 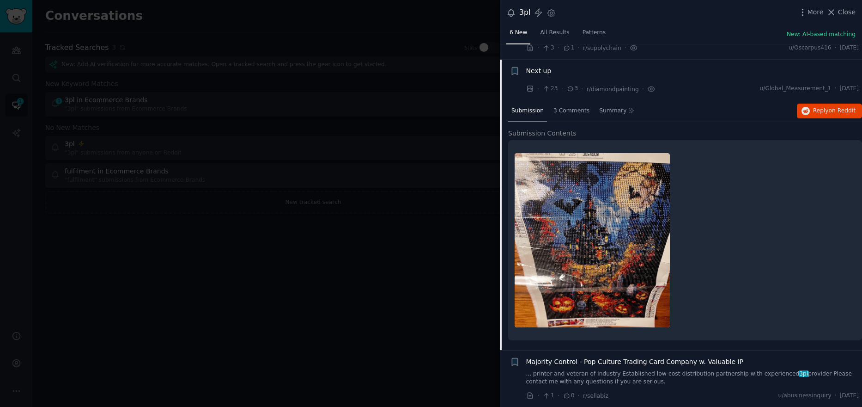 What do you see at coordinates (635, 361) in the screenshot?
I see `a: Majority Control - Pop Culture Trading Card Company w. Valuable IP` at bounding box center [635, 361].